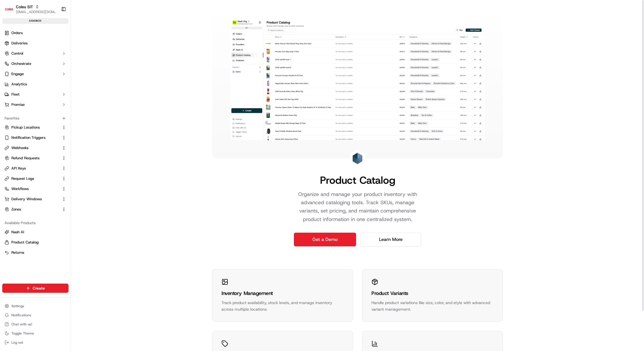 The image size is (644, 351). What do you see at coordinates (39, 288) in the screenshot?
I see `span: Create` at bounding box center [39, 288].